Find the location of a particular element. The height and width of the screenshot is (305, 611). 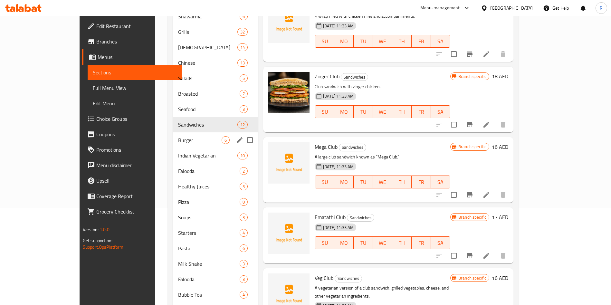

button: WE is located at coordinates (382, 243).